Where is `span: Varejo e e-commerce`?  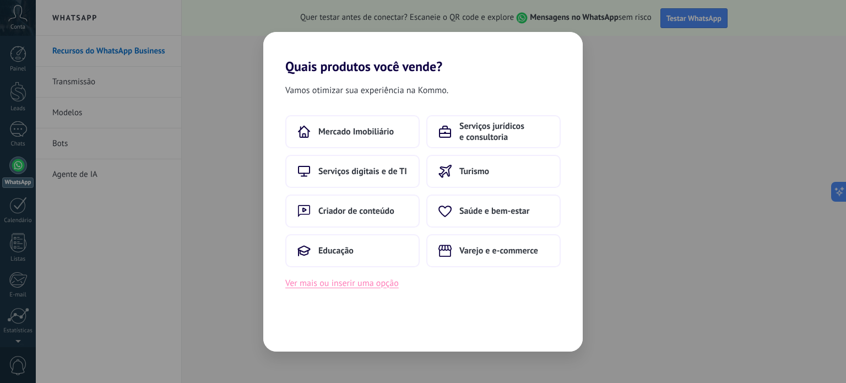
span: Varejo e e-commerce is located at coordinates (499, 251).